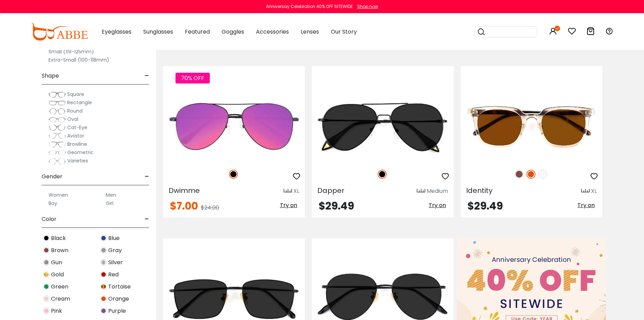 This screenshot has width=644, height=320. I want to click on span: Rectangle, so click(79, 103).